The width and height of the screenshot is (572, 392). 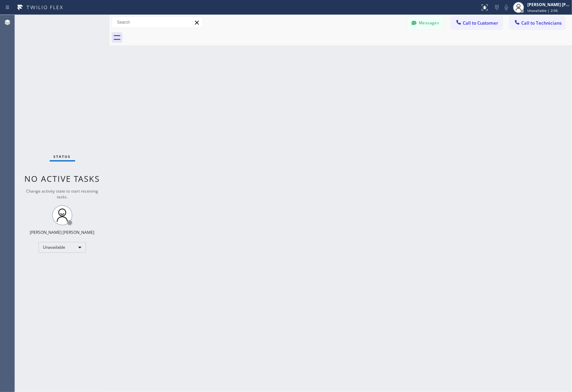 What do you see at coordinates (480, 23) in the screenshot?
I see `span: Call to Customer` at bounding box center [480, 23].